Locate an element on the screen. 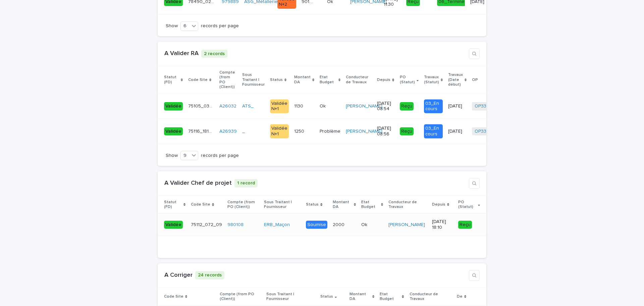 The height and width of the screenshot is (306, 644). p: 75116_181_02 is located at coordinates (202, 131).